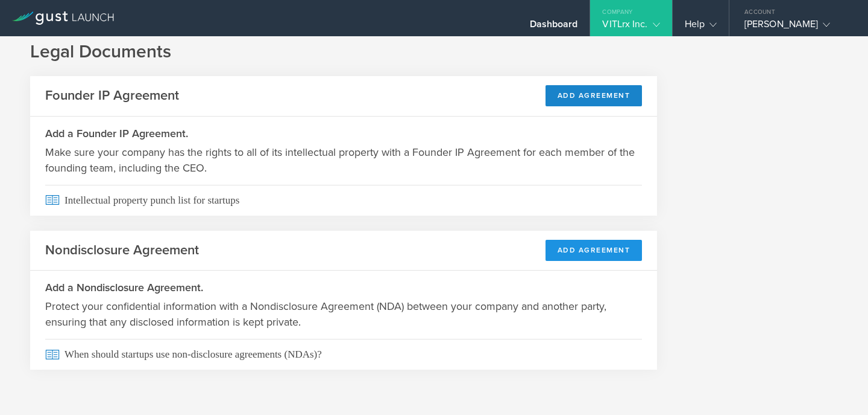 This screenshot has height=415, width=868. I want to click on h1: Legal Documents, so click(434, 52).